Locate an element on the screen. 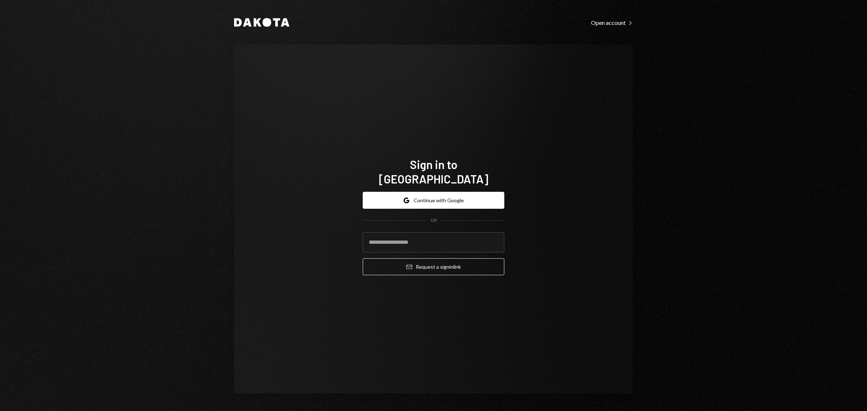 This screenshot has height=411, width=867. a: Open account is located at coordinates (612, 22).